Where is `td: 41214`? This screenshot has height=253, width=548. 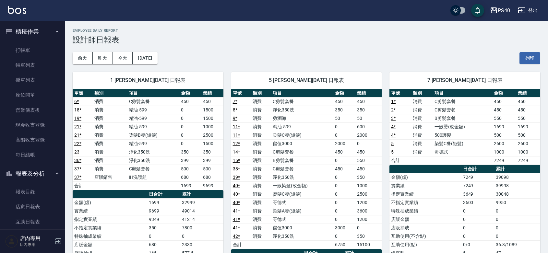
td: 41214 is located at coordinates (202, 220).